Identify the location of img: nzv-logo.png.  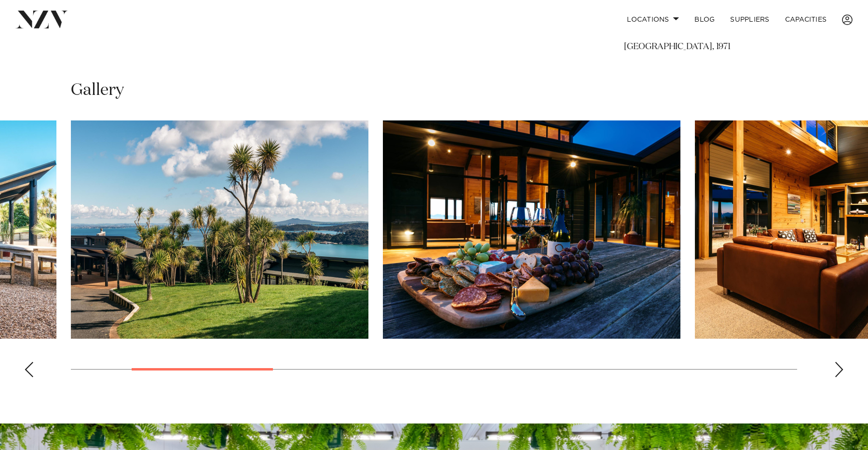
(41, 20).